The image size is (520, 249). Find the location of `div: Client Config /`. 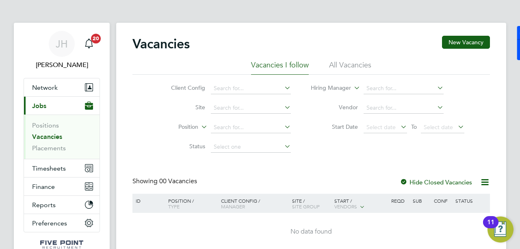

div: Client Config / is located at coordinates (254, 204).